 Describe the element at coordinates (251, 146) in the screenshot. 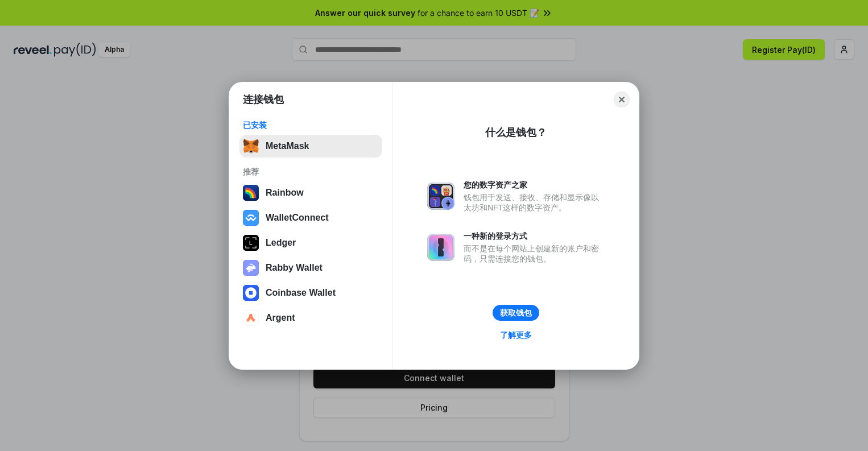

I see `img: svg+xml,%3Csvg%20fill%3D%22none%22%20height%3D%2233%22%20viewBox%3D%220%200%2035%2033%22%20width%...` at that location.